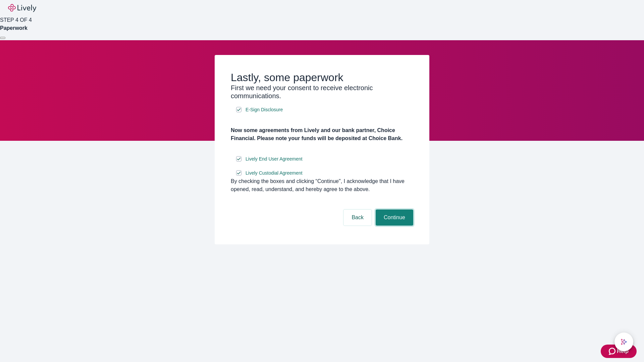  I want to click on h2: Lastly, some paperwork, so click(322, 78).